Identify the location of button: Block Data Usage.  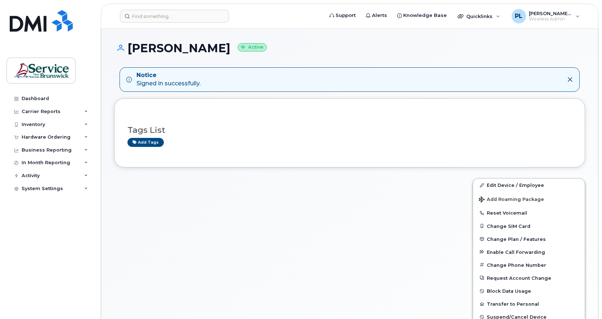
(529, 291).